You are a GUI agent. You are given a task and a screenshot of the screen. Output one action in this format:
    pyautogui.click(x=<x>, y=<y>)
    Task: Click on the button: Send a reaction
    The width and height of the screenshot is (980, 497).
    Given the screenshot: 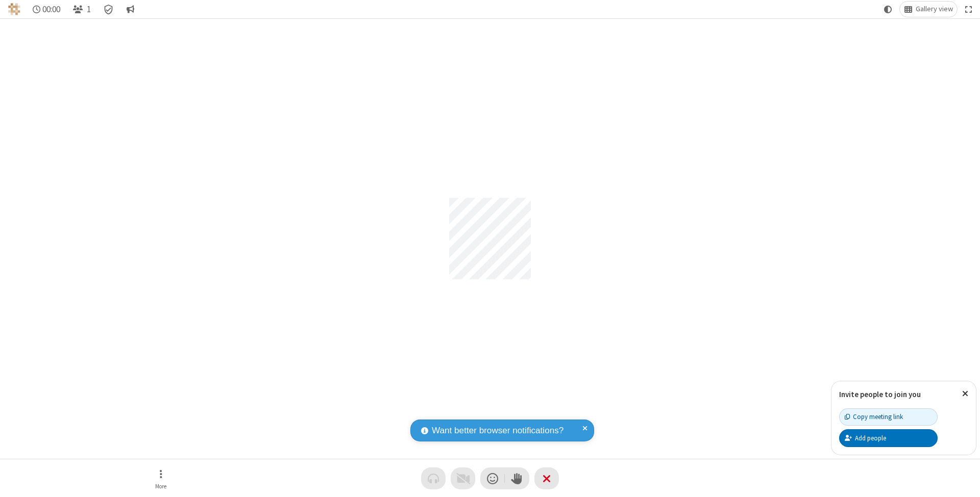 What is the action you would take?
    pyautogui.click(x=492, y=478)
    